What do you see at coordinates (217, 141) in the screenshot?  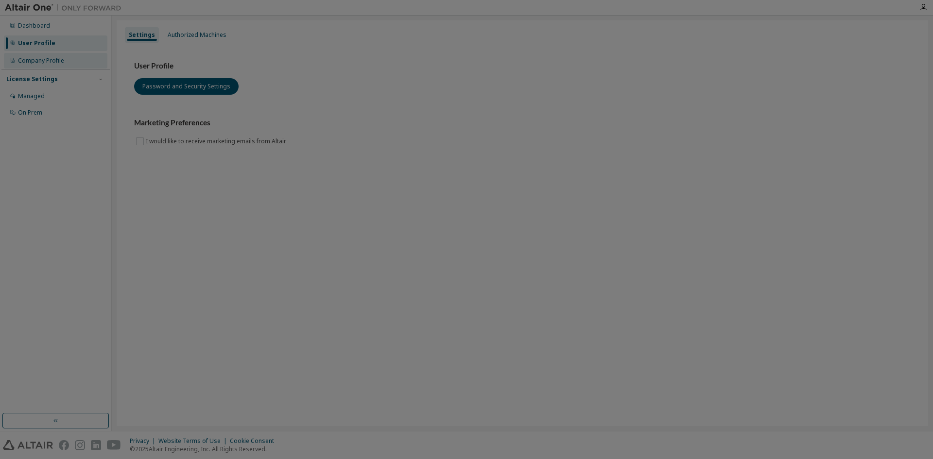 I see `label: I would like to receive marketing emails from Altair` at bounding box center [217, 141].